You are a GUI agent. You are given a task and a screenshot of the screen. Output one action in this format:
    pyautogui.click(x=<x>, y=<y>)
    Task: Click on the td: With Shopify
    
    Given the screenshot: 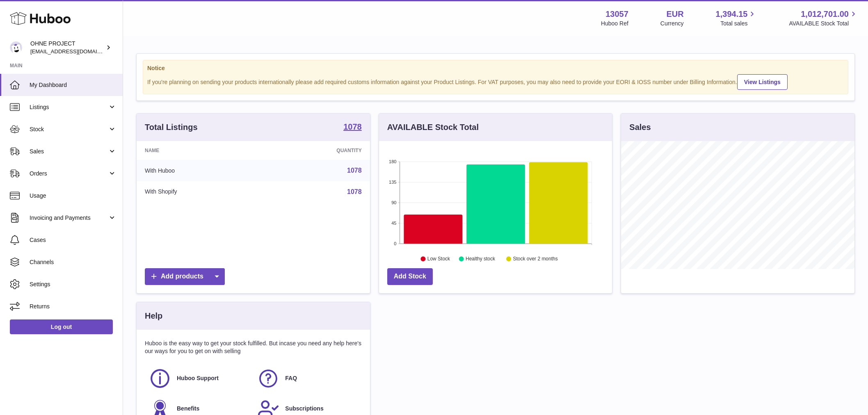 What is the action you would take?
    pyautogui.click(x=200, y=192)
    